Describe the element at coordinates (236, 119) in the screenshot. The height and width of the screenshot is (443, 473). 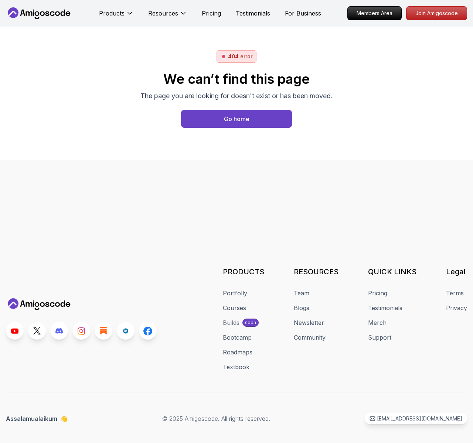
I see `a: Home page` at that location.